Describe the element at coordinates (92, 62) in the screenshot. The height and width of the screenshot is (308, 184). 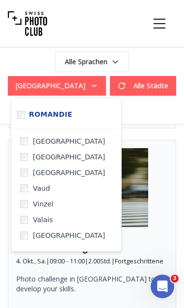
I see `button: Alle Sprachen` at that location.